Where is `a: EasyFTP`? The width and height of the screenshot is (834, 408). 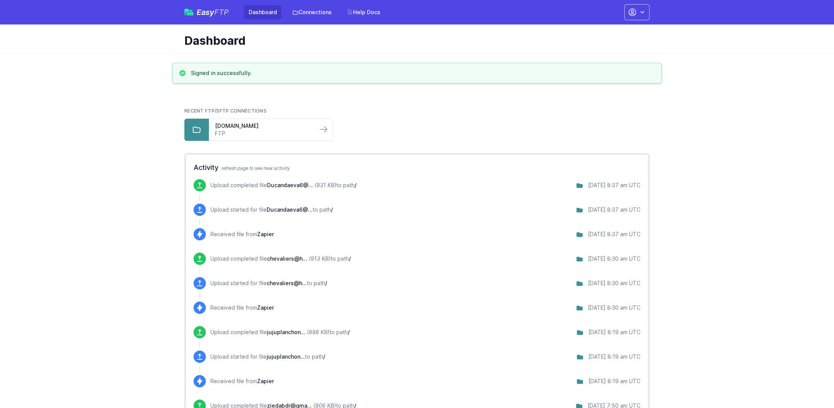
a: EasyFTP is located at coordinates (207, 12).